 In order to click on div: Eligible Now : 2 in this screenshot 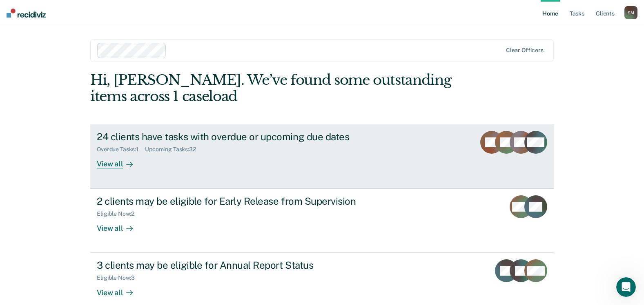, I will do `click(119, 213)`.